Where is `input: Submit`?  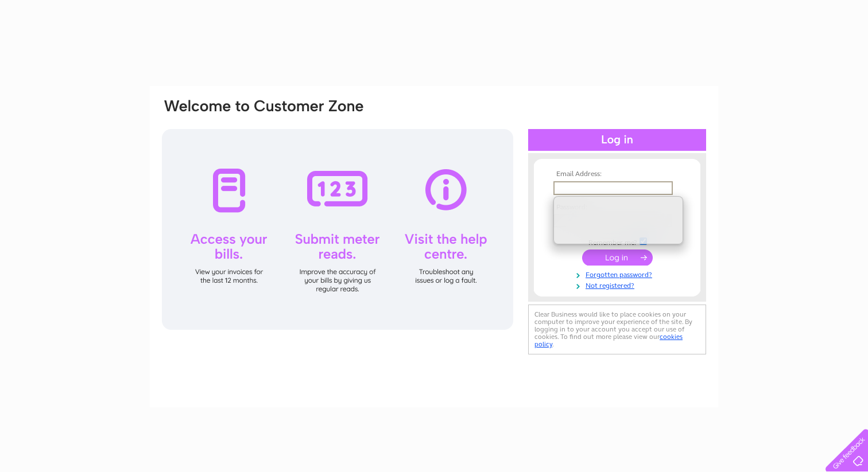 input: Submit is located at coordinates (617, 258).